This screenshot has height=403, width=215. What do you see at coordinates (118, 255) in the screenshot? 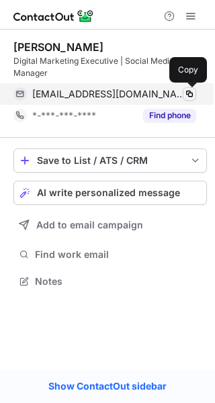
I see `span: Find work email` at bounding box center [118, 255].